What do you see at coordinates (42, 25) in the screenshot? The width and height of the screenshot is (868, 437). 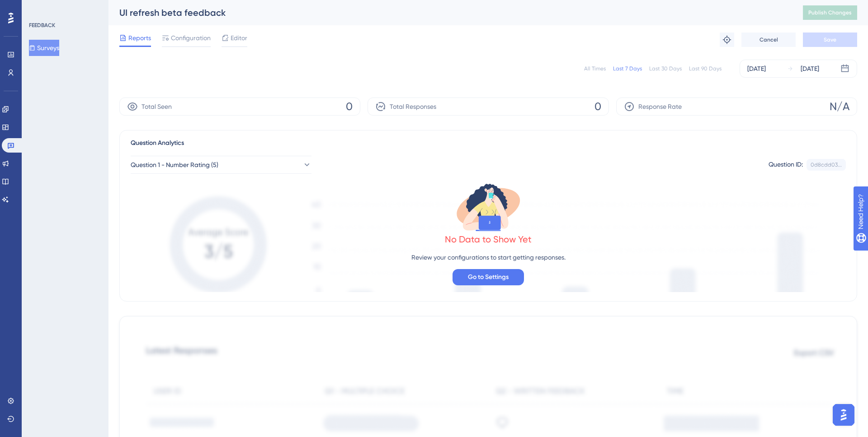 I see `div: FEEDBACK` at bounding box center [42, 25].